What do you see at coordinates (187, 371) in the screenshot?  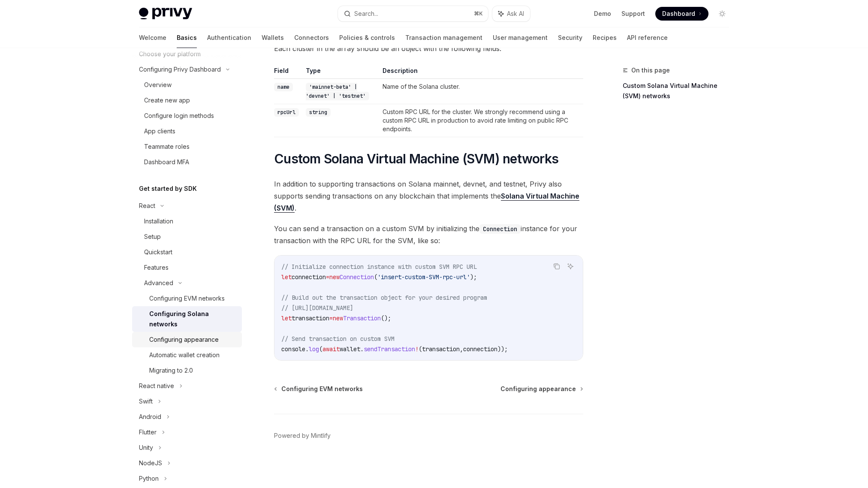 I see `a: Migrating to 2.0` at bounding box center [187, 371].